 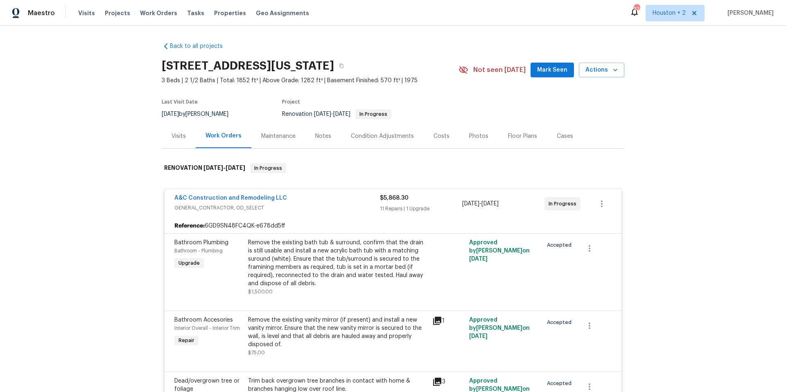 I want to click on span: Mark Seen, so click(x=552, y=70).